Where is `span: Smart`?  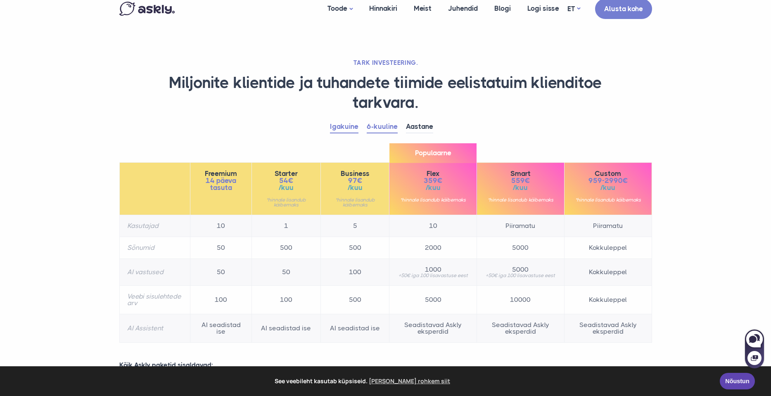 span: Smart is located at coordinates (521, 174).